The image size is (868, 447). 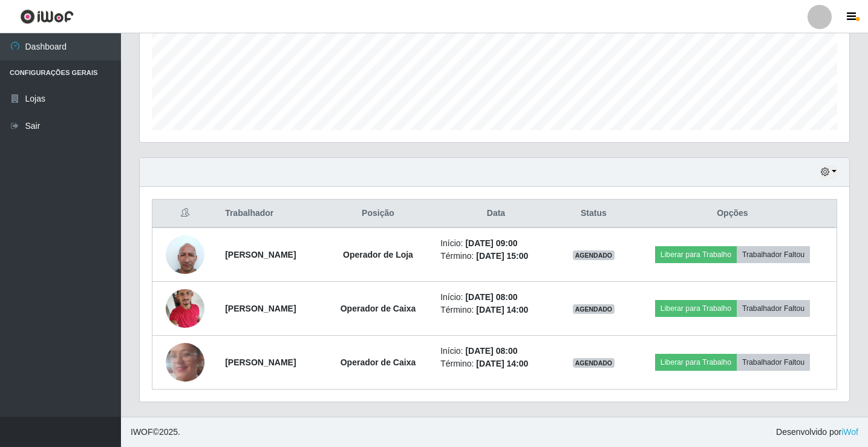 What do you see at coordinates (733, 214) in the screenshot?
I see `th: Opções` at bounding box center [733, 214].